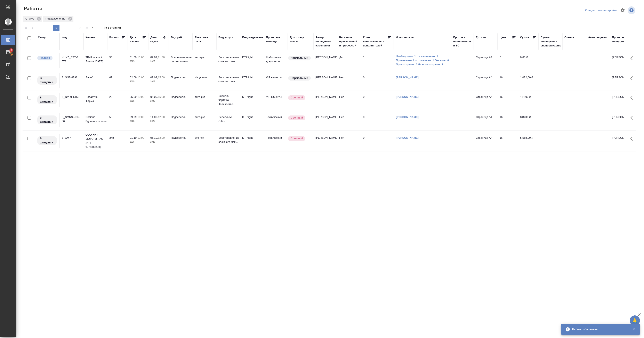 This screenshot has width=644, height=338. What do you see at coordinates (8, 52) in the screenshot?
I see `a: 3` at bounding box center [8, 52].